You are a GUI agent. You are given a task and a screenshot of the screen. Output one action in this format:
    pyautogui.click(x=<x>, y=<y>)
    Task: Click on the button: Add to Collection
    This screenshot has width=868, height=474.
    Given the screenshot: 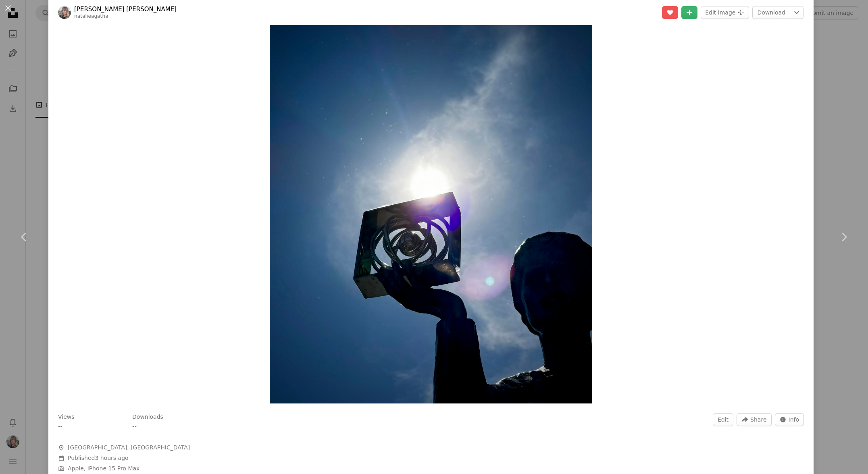 What is the action you would take?
    pyautogui.click(x=689, y=13)
    